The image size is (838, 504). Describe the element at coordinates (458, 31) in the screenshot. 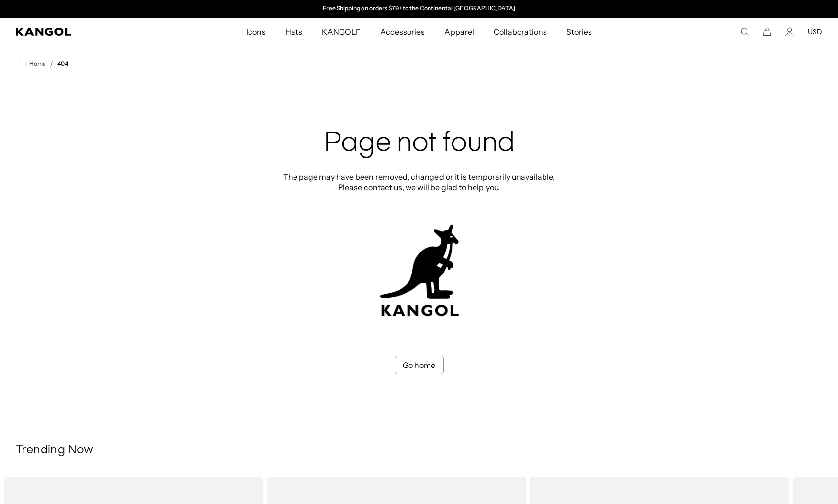

I see `span: Apparel` at that location.